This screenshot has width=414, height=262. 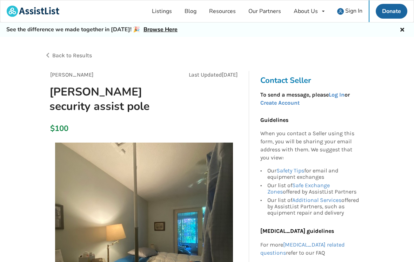 I want to click on p: When you contact a Seller using this form, you will be sharing your email address with them. We s..., so click(x=311, y=145).